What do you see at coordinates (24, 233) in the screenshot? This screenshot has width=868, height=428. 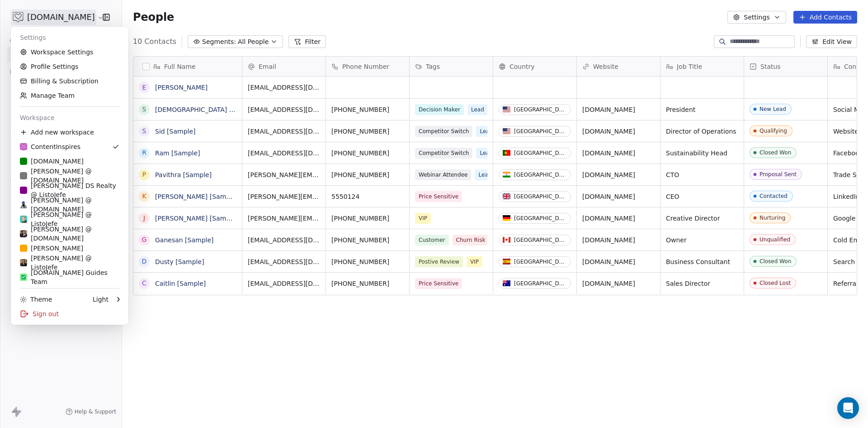 I see `img: Antony%20Chan%20Social%20Media%20Profile%20Picture%201080x1080%20Final.png` at bounding box center [24, 233].